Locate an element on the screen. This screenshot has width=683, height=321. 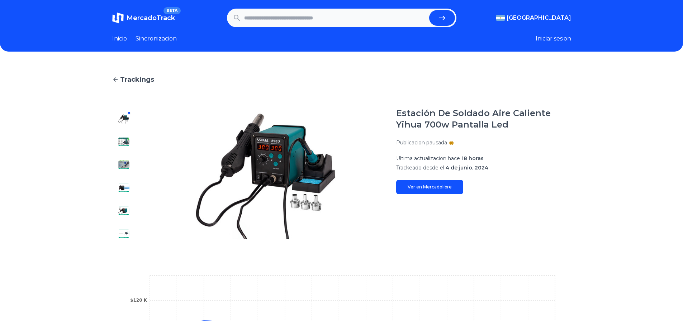
a: Trackings is located at coordinates (342, 80).